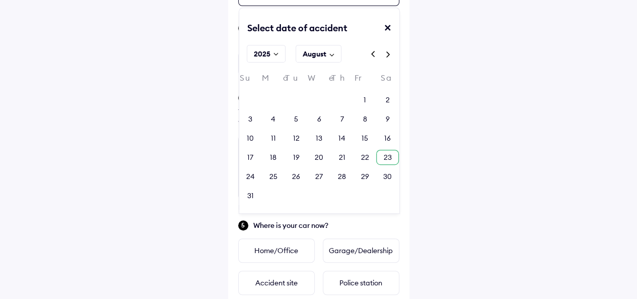 The height and width of the screenshot is (299, 637). I want to click on div: 4, so click(273, 119).